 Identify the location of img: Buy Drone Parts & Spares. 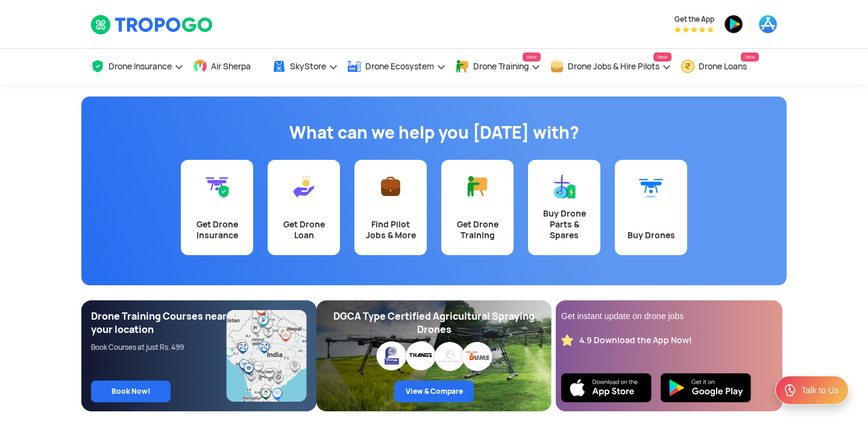
(565, 186).